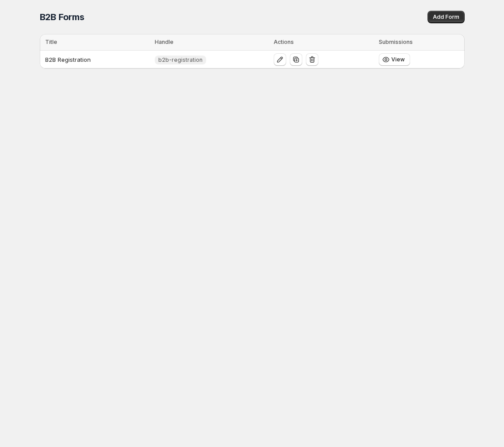  I want to click on span: View, so click(398, 60).